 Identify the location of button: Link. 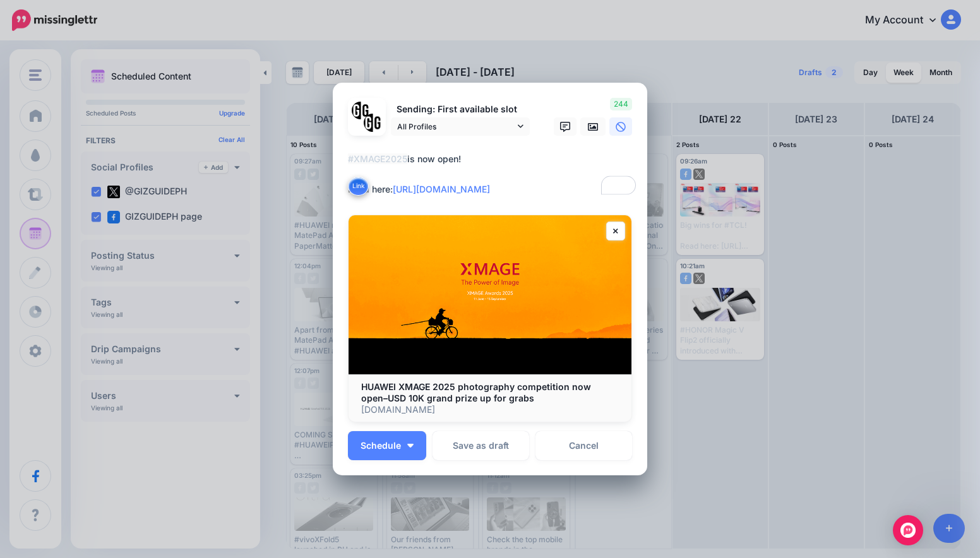
(358, 186).